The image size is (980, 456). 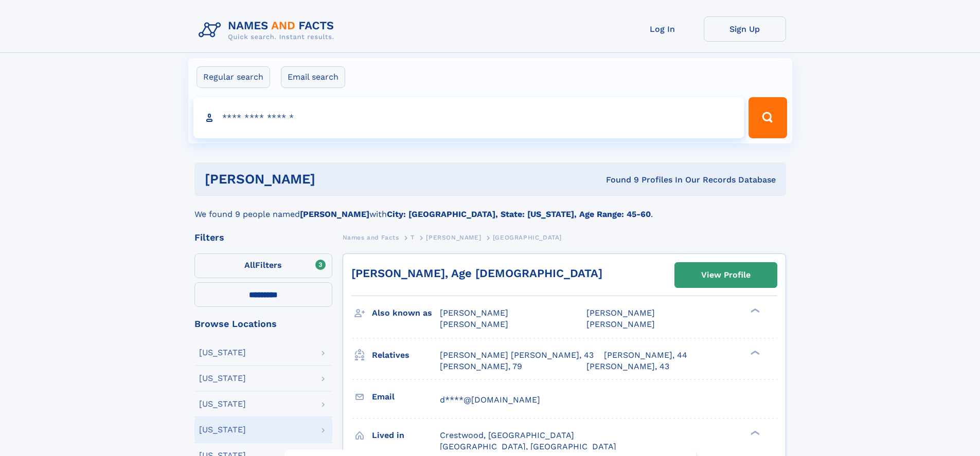 I want to click on label: Filters, so click(x=263, y=266).